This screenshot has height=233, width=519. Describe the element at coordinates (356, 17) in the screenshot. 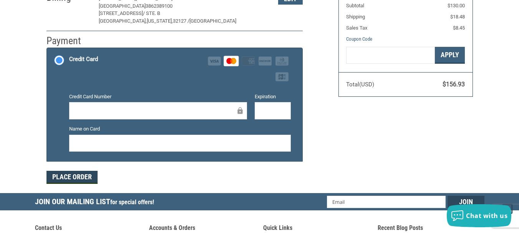

I see `span: Shipping` at that location.